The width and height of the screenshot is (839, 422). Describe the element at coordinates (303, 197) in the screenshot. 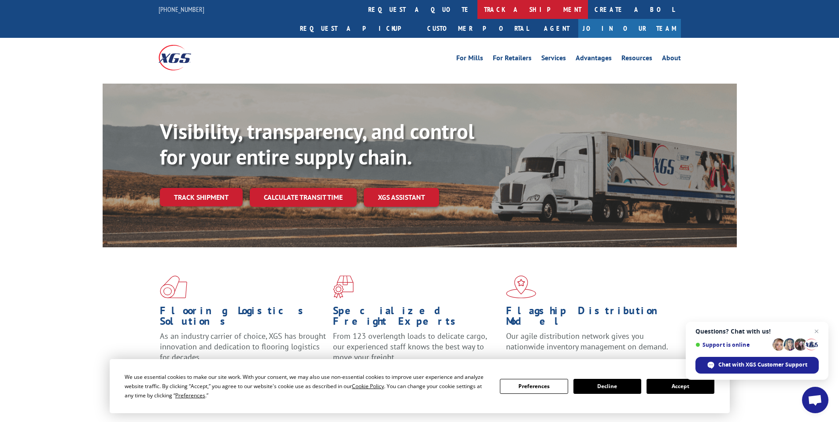

I see `a: Calculate transit time` at that location.